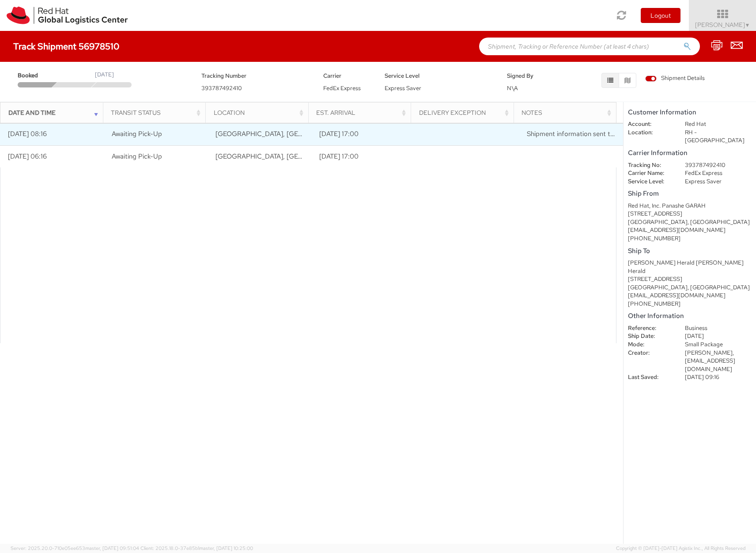 The height and width of the screenshot is (553, 756). What do you see at coordinates (650, 165) in the screenshot?
I see `dt: Tracking No:` at bounding box center [650, 165].